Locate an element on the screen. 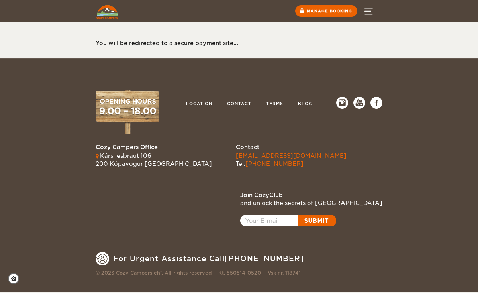  div: © 2023 Cozy Campers ehf. All rights reserved Kt. 550514-0520 Vsk nr. 118741 is located at coordinates (239, 272).